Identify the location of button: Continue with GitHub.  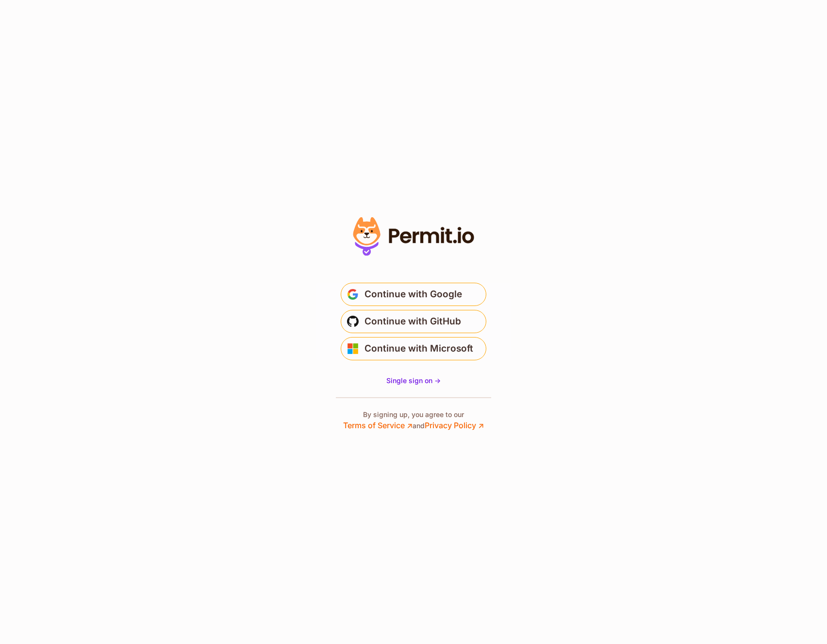
(414, 321).